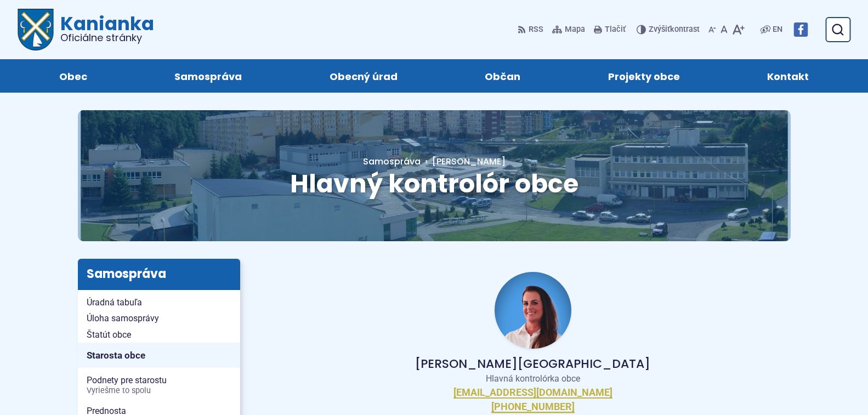 The width and height of the screenshot is (868, 415). What do you see at coordinates (502, 76) in the screenshot?
I see `span: Občan` at bounding box center [502, 76].